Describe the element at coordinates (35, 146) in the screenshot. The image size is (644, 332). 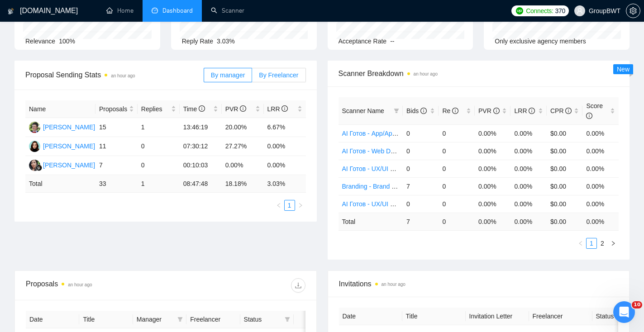
I see `img: SK` at that location.